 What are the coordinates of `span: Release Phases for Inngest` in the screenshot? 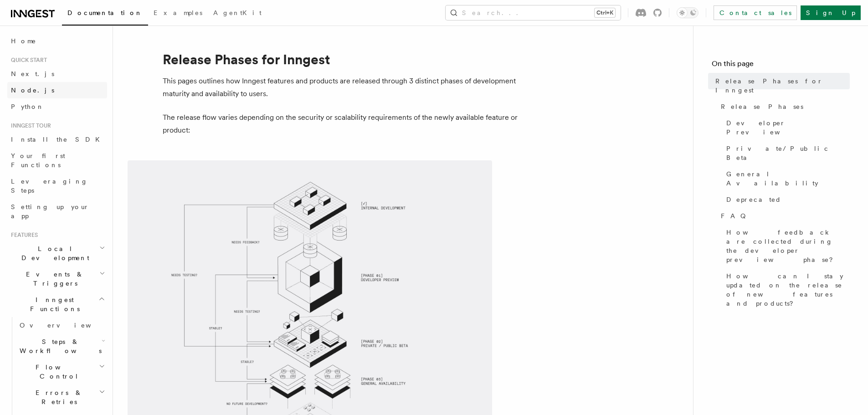 It's located at (782, 86).